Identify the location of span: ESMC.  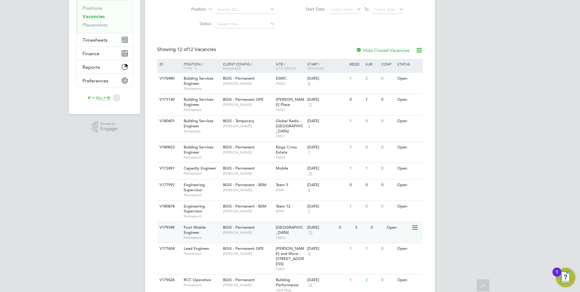
(281, 78).